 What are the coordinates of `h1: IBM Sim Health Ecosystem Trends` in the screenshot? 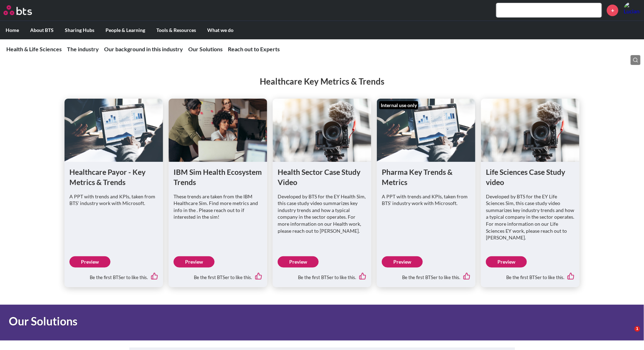 It's located at (218, 177).